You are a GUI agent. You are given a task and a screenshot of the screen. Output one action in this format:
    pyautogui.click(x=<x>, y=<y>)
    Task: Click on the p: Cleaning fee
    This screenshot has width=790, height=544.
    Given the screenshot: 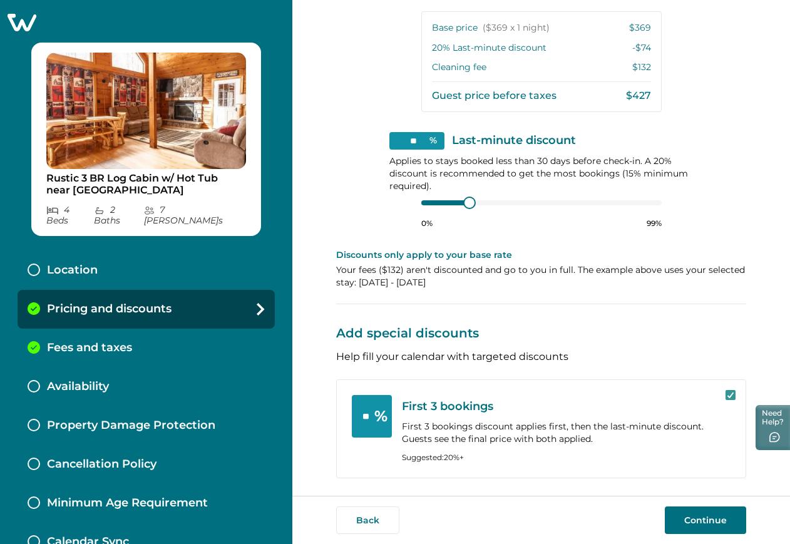 What is the action you would take?
    pyautogui.click(x=459, y=68)
    